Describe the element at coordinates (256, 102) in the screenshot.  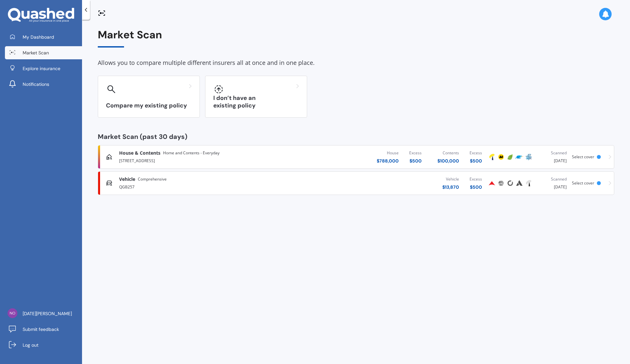
I see `h3: I don’t have an existing policy` at that location.